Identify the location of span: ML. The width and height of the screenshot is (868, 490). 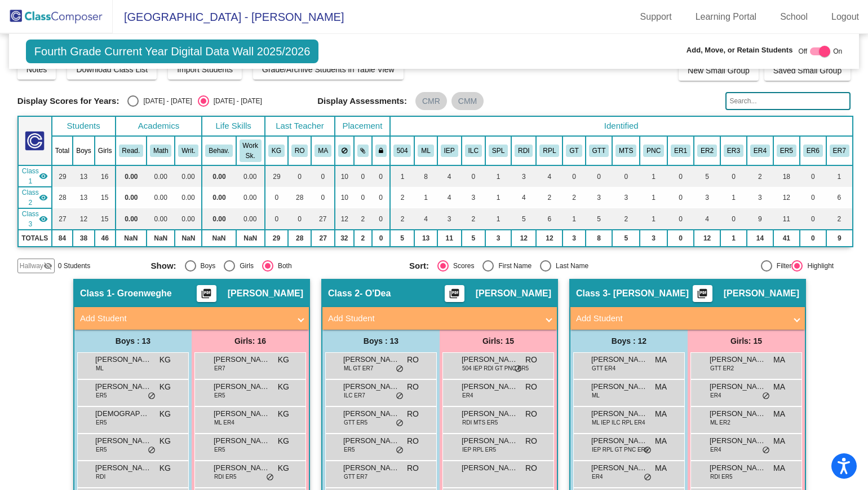
(100, 368).